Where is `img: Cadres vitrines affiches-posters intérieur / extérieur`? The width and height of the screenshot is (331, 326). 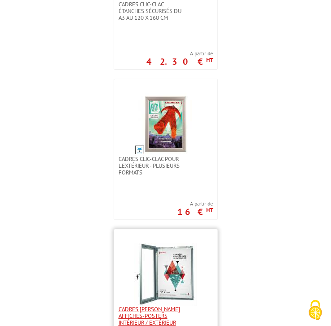
img: Cadres vitrines affiches-posters intérieur / extérieur is located at coordinates (166, 274).